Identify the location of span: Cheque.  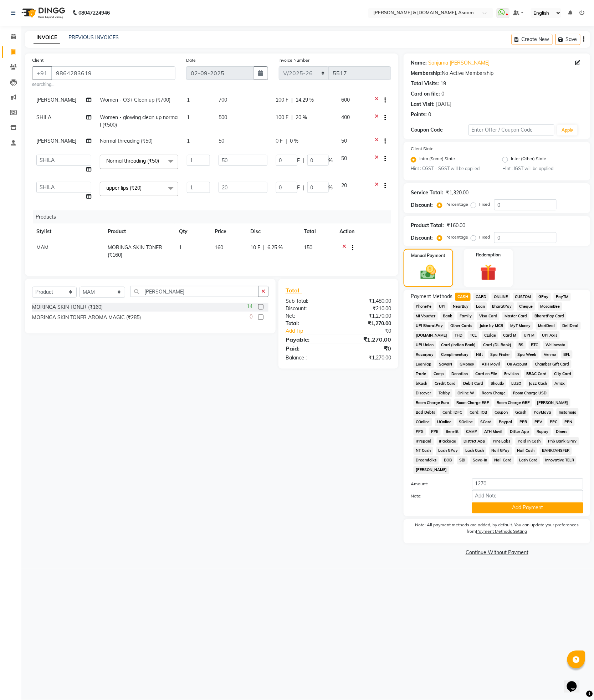
(526, 306).